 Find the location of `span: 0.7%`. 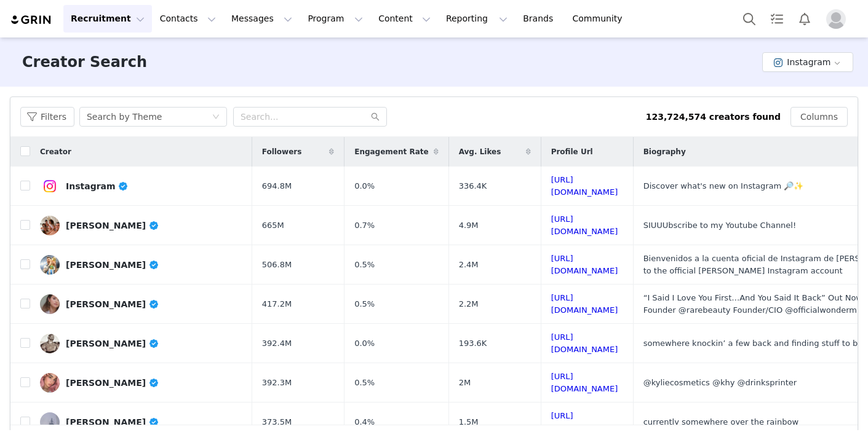

span: 0.7% is located at coordinates (364, 226).